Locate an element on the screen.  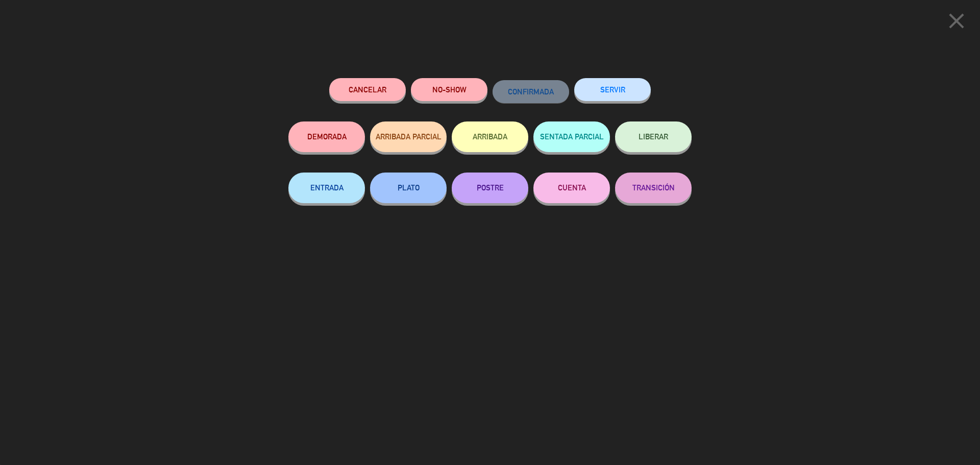
button: SENTADA PARCIAL is located at coordinates (571, 137).